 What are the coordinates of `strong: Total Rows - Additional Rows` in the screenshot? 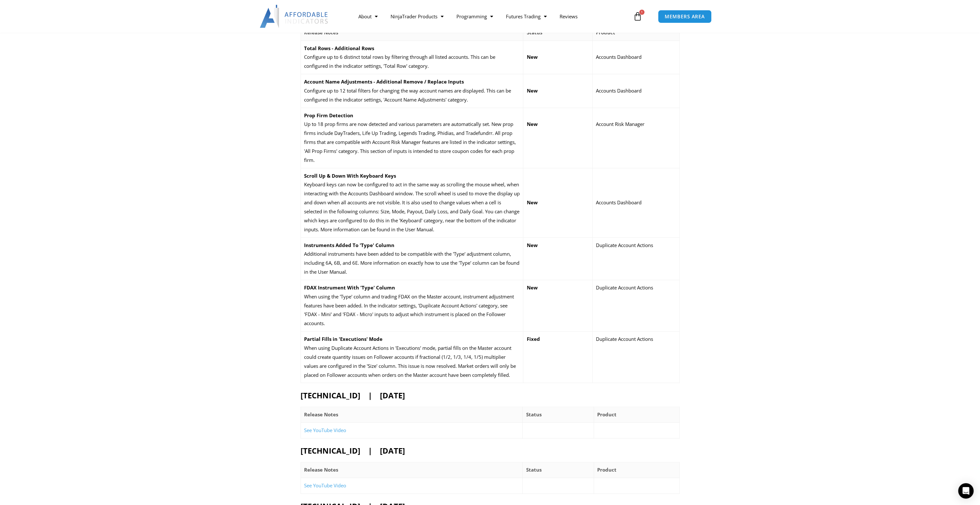 It's located at (340, 48).